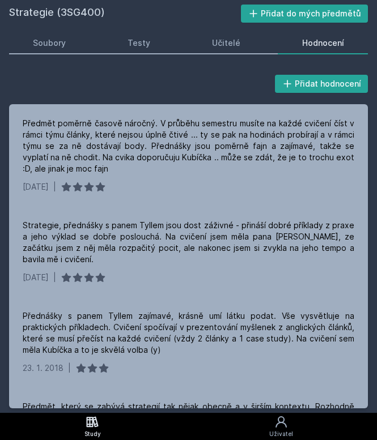 This screenshot has width=377, height=440. Describe the element at coordinates (92, 434) in the screenshot. I see `div: Study` at that location.